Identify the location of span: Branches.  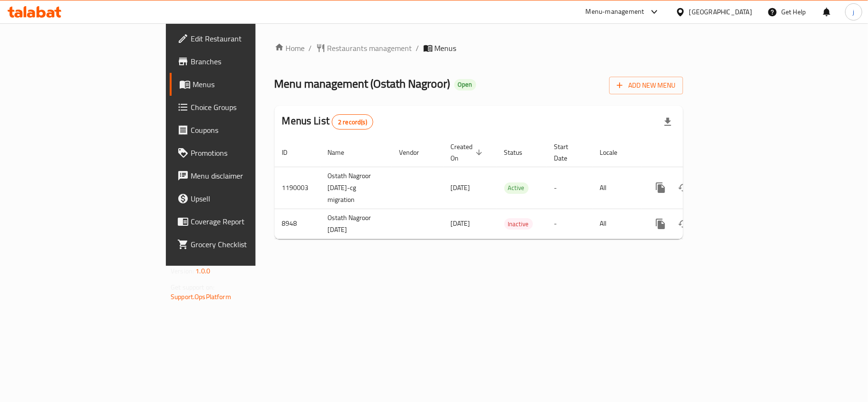
(247, 62).